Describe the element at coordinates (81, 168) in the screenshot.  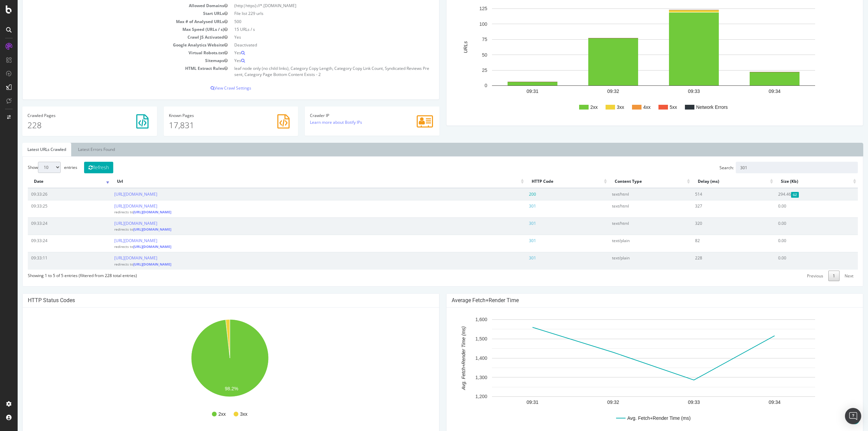
I see `button: Refresh` at that location.